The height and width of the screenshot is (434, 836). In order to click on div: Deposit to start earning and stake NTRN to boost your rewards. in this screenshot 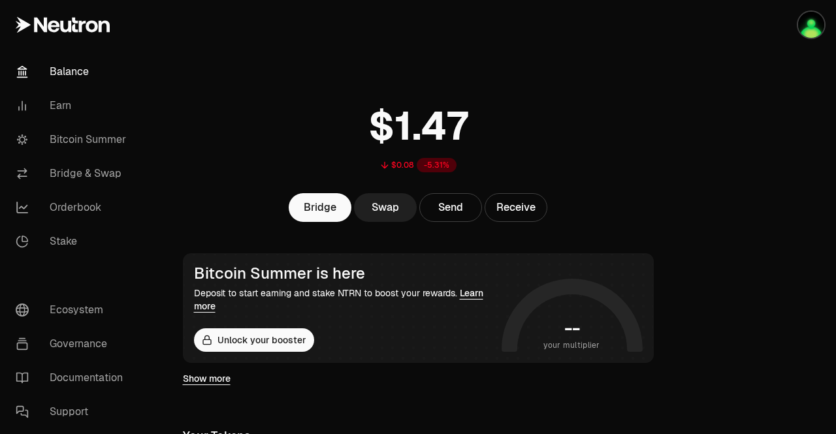, I will do `click(345, 300)`.